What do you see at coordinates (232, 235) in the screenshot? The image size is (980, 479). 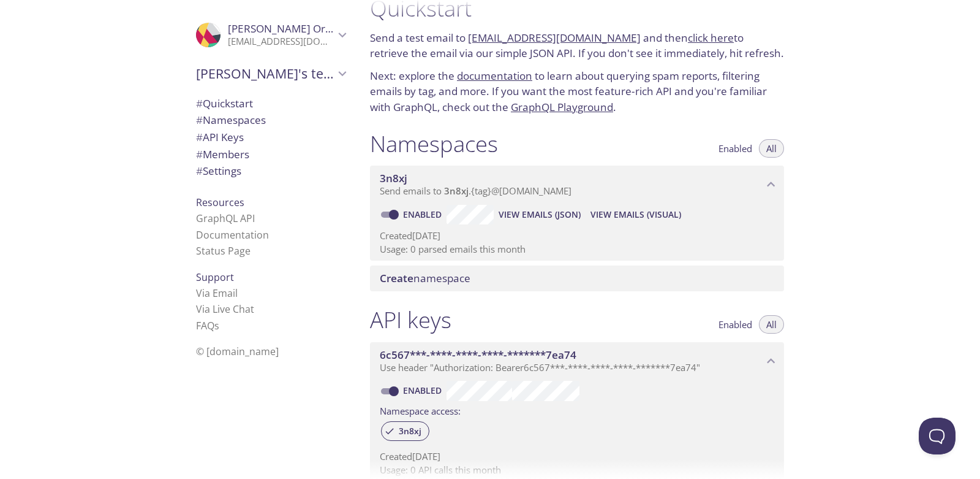 I see `a: Documentation` at bounding box center [232, 235].